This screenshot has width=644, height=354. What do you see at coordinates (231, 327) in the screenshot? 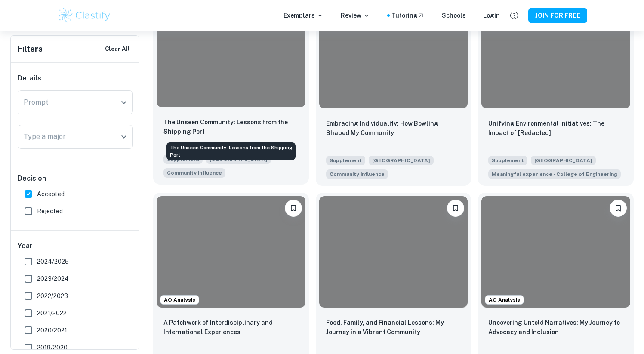
I see `p: A Patchwork of Interdisciplinary and International Experiences` at bounding box center [231, 327].